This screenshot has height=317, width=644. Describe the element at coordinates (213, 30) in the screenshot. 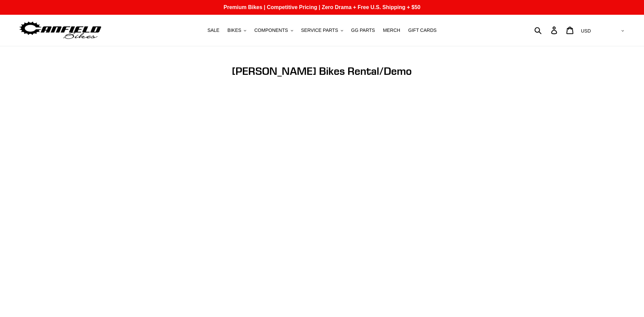

I see `a: SALE` at that location.